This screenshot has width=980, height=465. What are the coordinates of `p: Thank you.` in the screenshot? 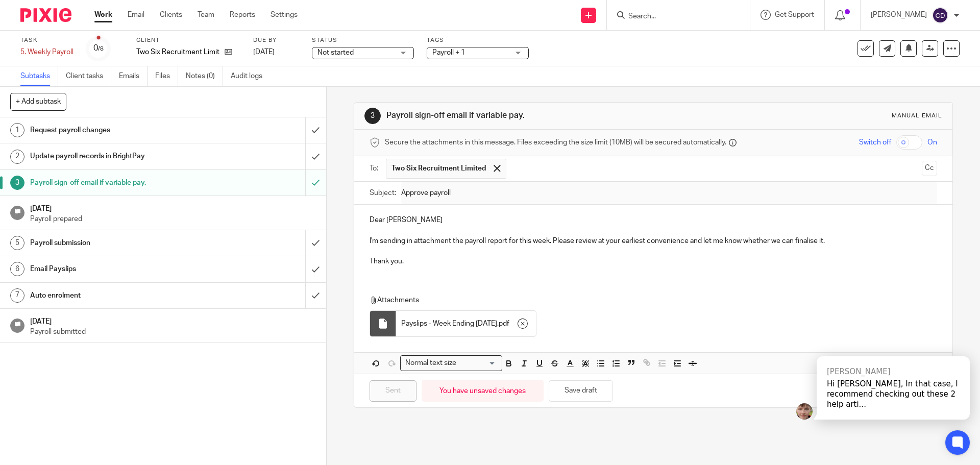 It's located at (653, 261).